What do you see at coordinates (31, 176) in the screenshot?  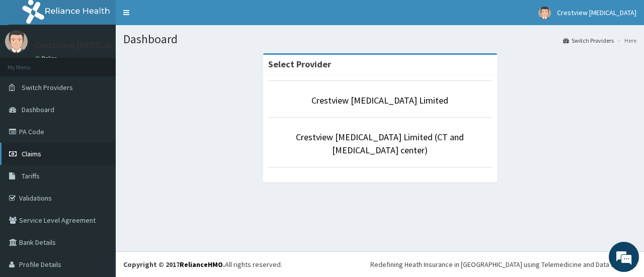 I see `span: Tariffs` at bounding box center [31, 176].